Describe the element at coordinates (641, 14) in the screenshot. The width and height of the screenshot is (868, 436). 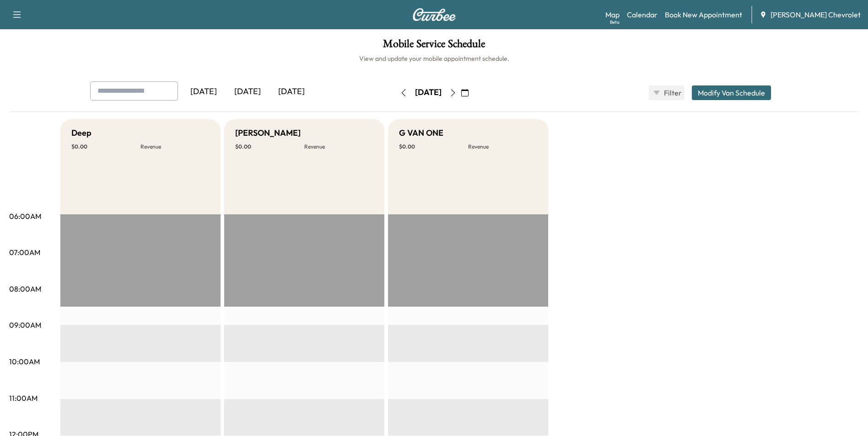
I see `a: Calendar` at that location.